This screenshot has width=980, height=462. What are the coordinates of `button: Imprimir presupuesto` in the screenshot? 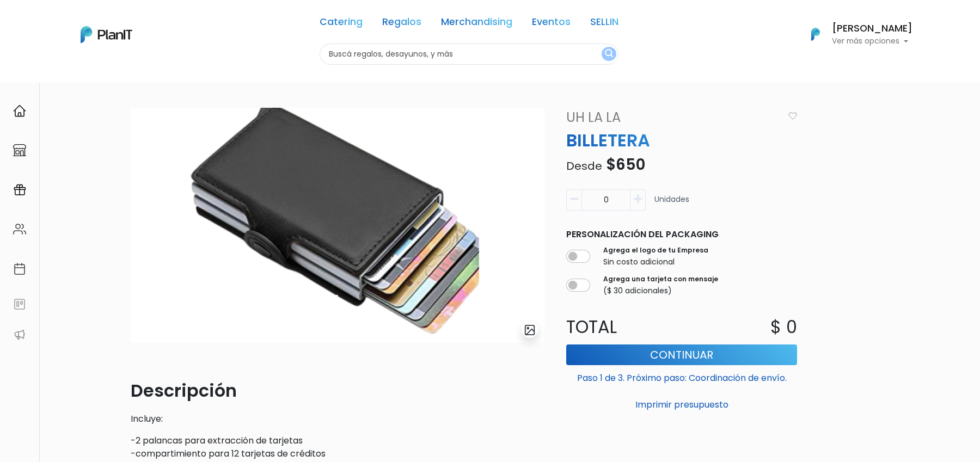 It's located at (682, 405).